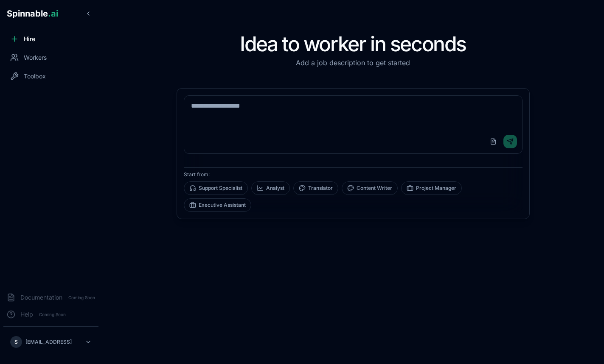 This screenshot has height=364, width=604. What do you see at coordinates (53, 14) in the screenshot?
I see `span: .ai` at bounding box center [53, 14].